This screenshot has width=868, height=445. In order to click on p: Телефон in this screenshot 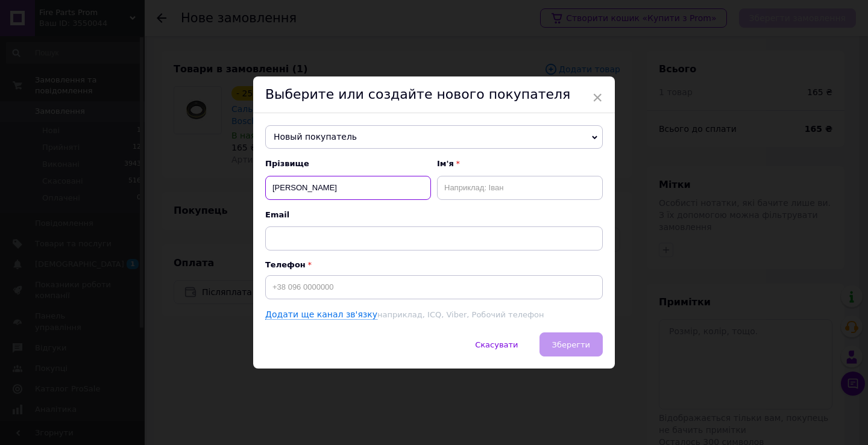, I will do `click(434, 265)`.